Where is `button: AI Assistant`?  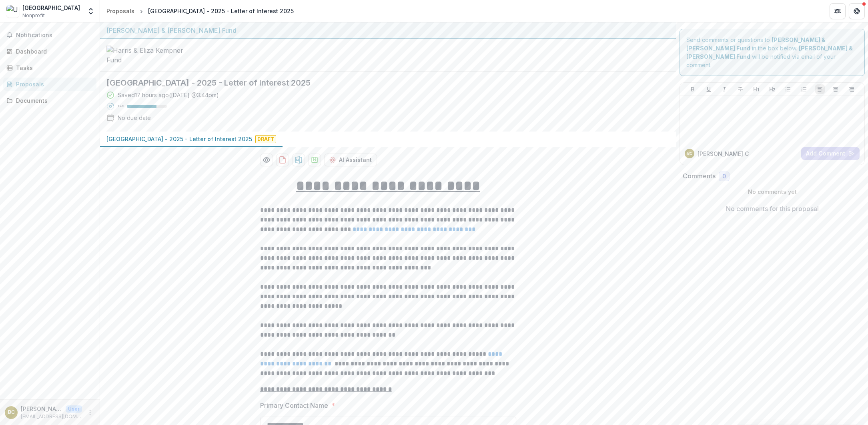 button: AI Assistant is located at coordinates (351, 160).